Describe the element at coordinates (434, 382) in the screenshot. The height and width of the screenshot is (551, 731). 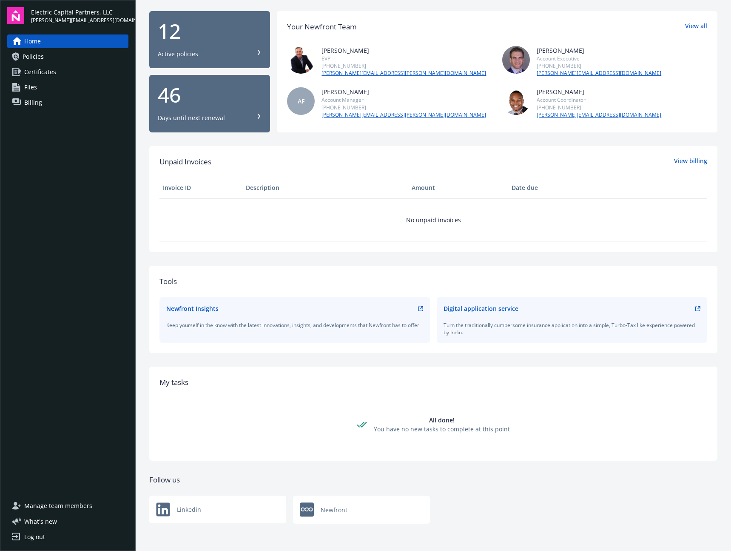
I see `div: My tasks` at that location.